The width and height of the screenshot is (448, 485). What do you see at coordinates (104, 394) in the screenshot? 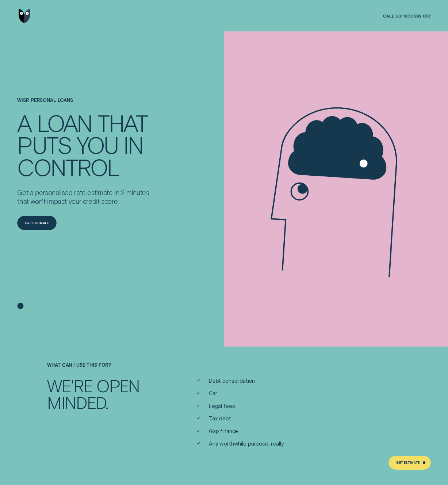
I see `div: We're open minded.` at bounding box center [104, 394].